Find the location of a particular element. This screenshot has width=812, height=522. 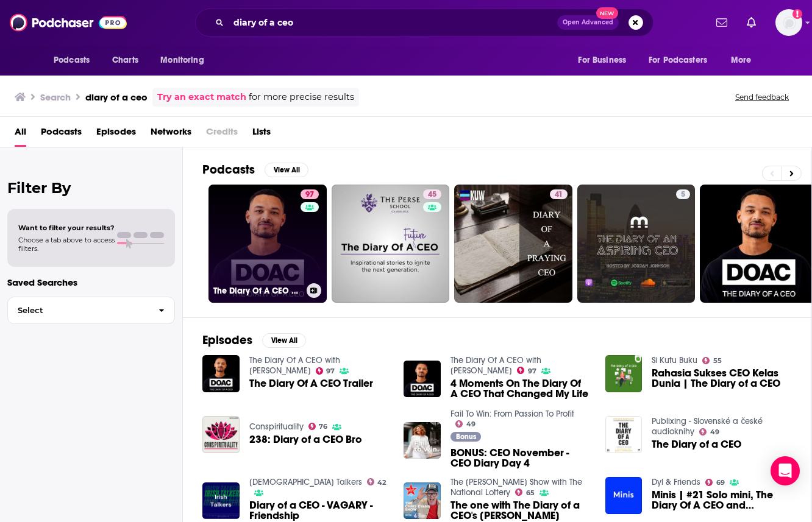

span: Bonus is located at coordinates (466, 437).